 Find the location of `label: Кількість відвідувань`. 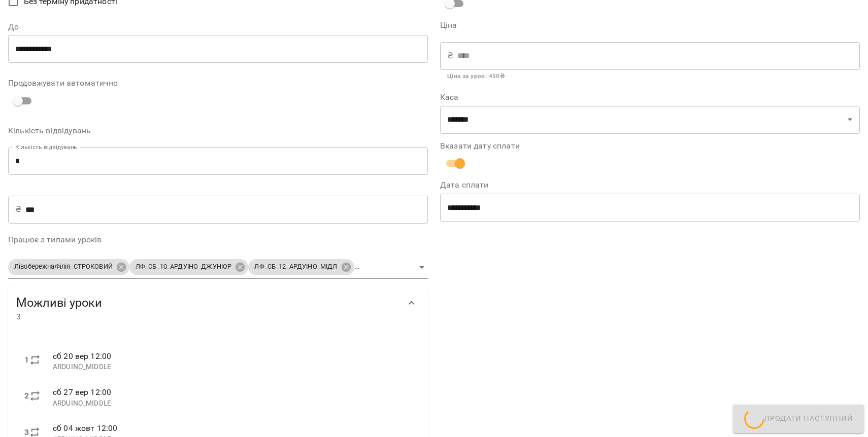

label: Кількість відвідувань is located at coordinates (218, 131).